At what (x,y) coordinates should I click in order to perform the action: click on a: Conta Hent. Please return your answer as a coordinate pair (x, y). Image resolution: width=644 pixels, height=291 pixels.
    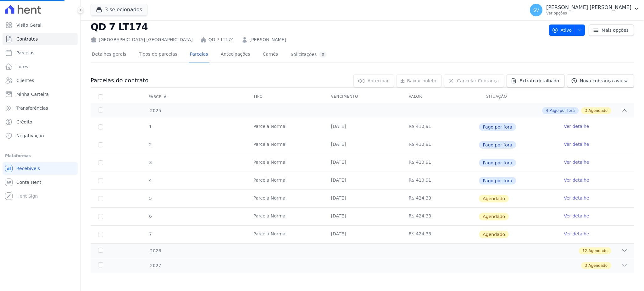
    Looking at the image, I should click on (40, 183).